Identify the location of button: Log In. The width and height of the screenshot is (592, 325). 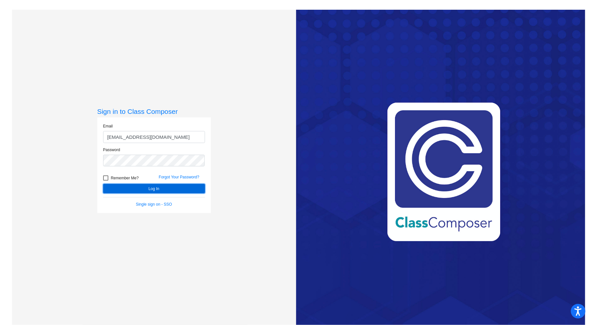
(154, 189).